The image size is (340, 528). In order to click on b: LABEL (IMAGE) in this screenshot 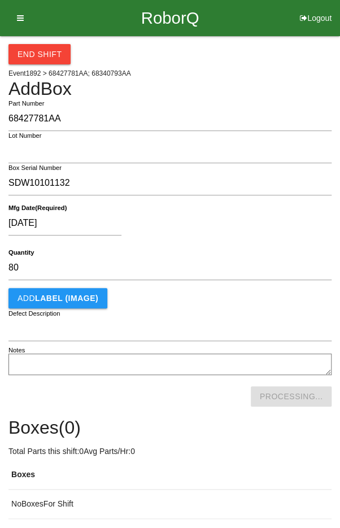, I will do `click(67, 298)`.